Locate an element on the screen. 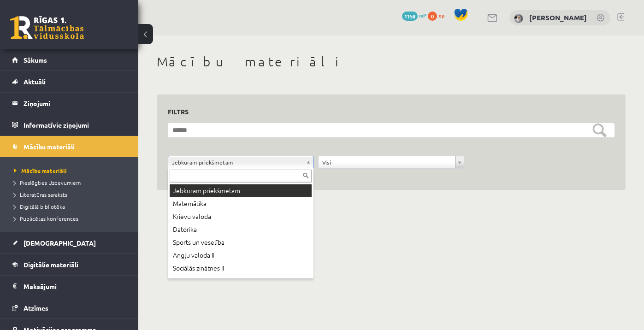 The image size is (644, 330). div: Sports un veselība is located at coordinates (241, 242).